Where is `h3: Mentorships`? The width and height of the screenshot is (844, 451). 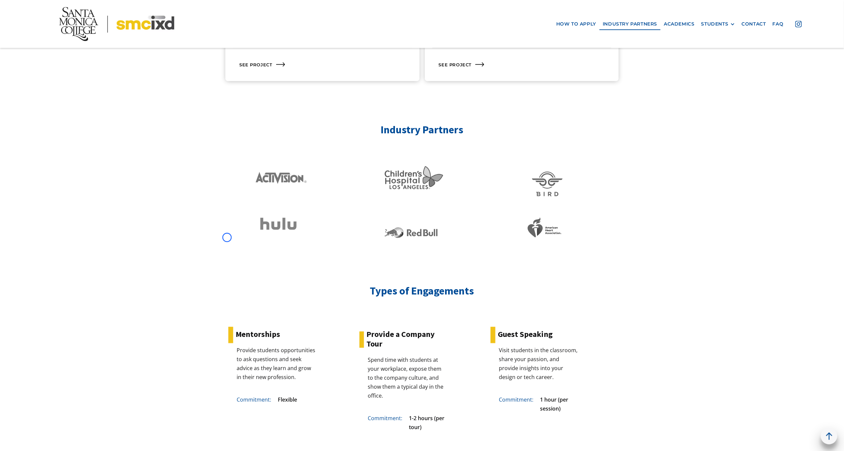 h3: Mentorships is located at coordinates (256, 335).